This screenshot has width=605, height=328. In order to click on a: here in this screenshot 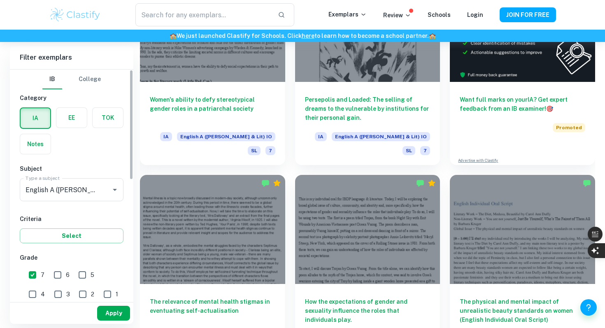, I will do `click(308, 36)`.